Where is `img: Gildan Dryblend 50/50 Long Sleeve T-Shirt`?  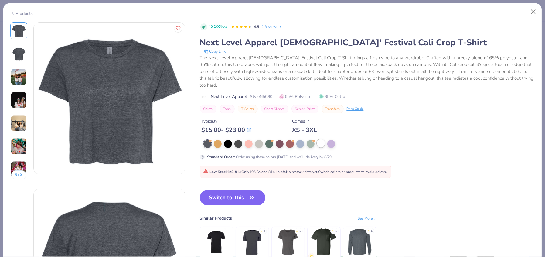
img: Gildan Dryblend 50/50 Long Sleeve T-Shirt is located at coordinates (360, 242).